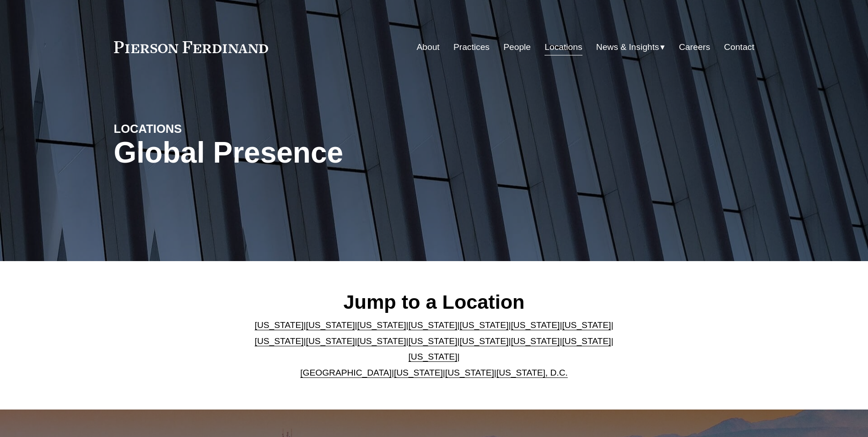 The width and height of the screenshot is (868, 437). I want to click on h4: LOCATIONS, so click(194, 128).